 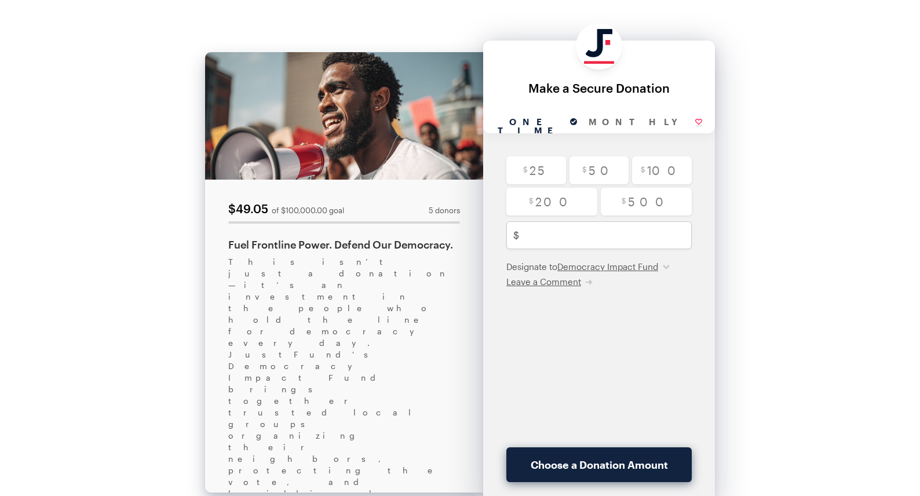 What do you see at coordinates (543, 281) in the screenshot?
I see `span: Leave a Comment` at bounding box center [543, 281].